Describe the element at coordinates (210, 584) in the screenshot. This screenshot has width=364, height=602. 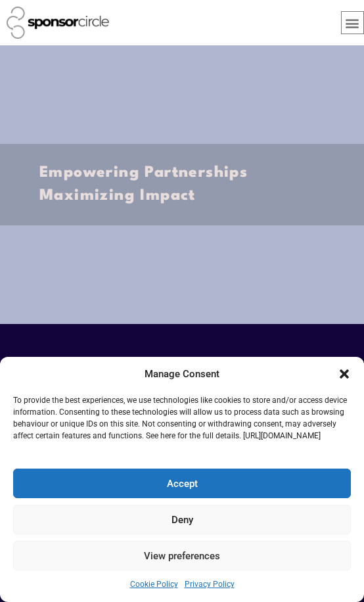
I see `a: Privacy Policy` at that location.